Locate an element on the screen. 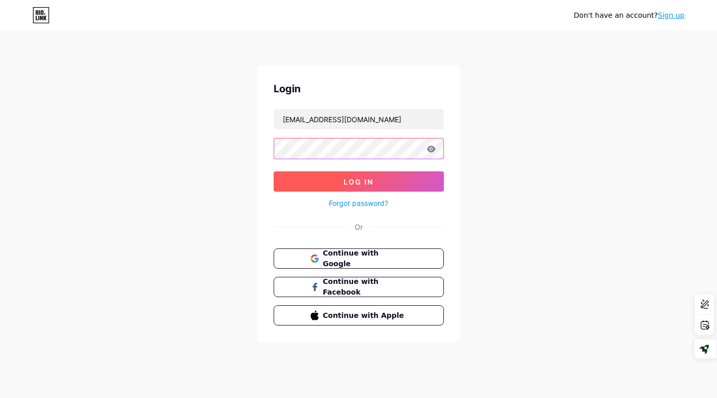 The image size is (717, 398). span: Continue with Google is located at coordinates (364, 259).